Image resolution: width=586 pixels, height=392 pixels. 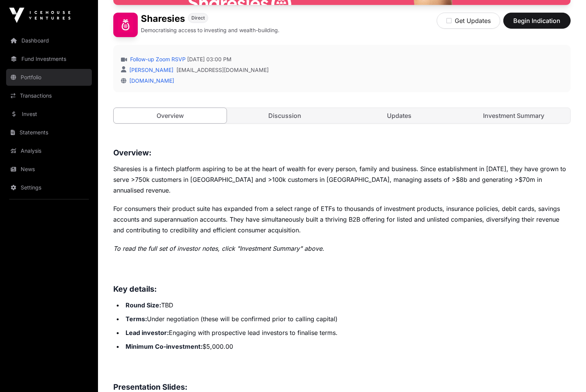 I want to click on a: Portfolio, so click(x=49, y=77).